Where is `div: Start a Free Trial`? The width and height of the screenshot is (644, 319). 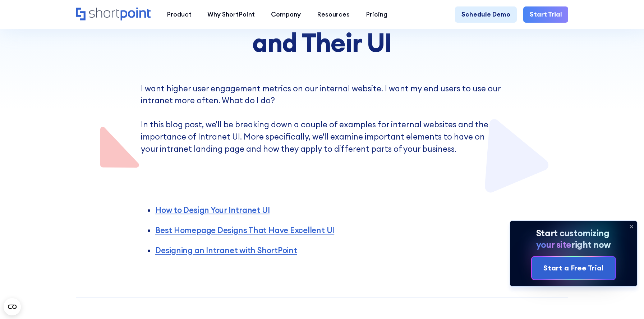
div: Start a Free Trial is located at coordinates (573, 268).